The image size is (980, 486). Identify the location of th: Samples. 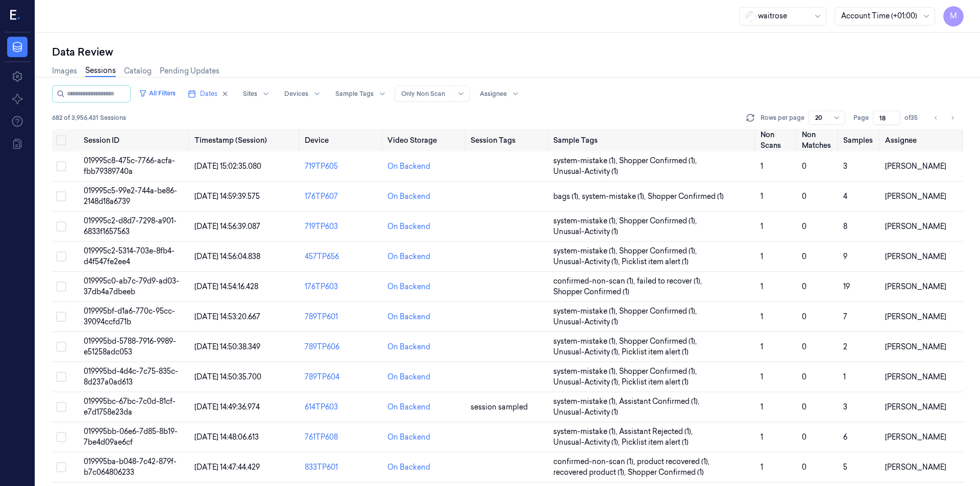
(860, 141).